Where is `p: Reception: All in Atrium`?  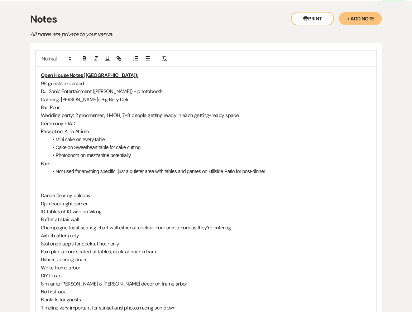 p: Reception: All in Atrium is located at coordinates (206, 131).